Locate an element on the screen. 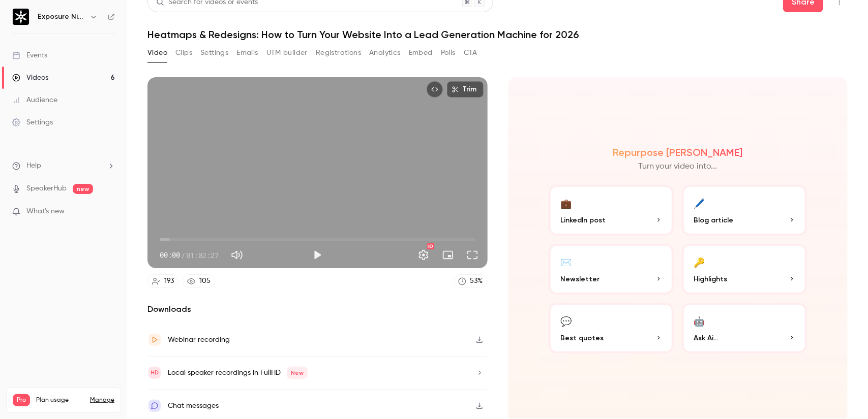 This screenshot has width=868, height=419. span: Best quotes is located at coordinates (582, 338).